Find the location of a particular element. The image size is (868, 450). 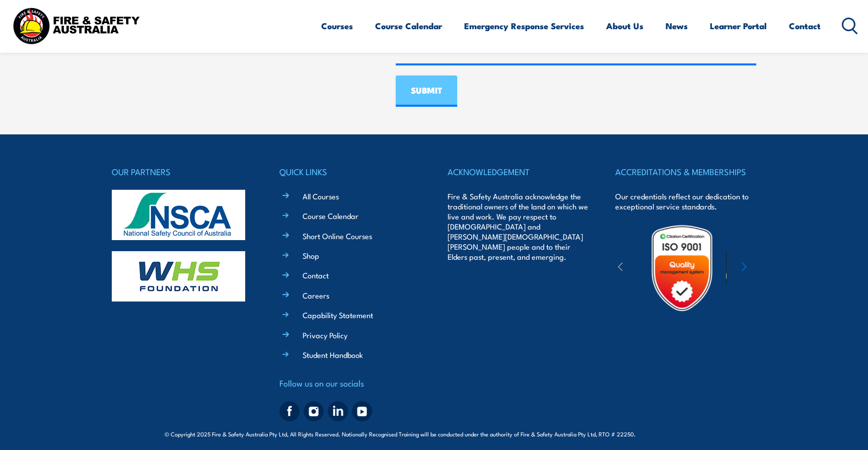

a: Emergency Response Services is located at coordinates (525, 25).